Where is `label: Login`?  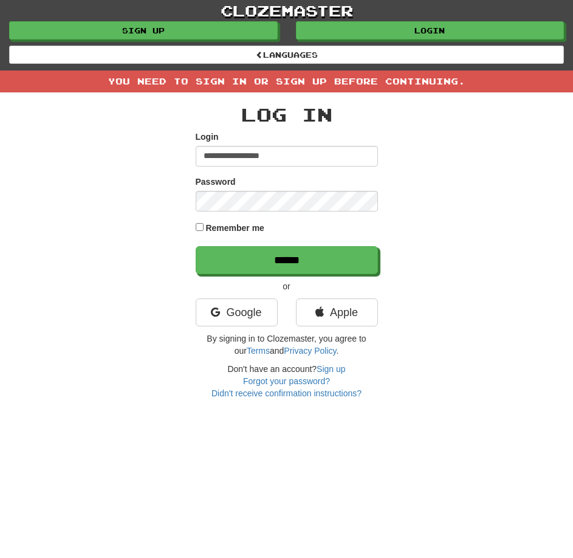
label: Login is located at coordinates (207, 137).